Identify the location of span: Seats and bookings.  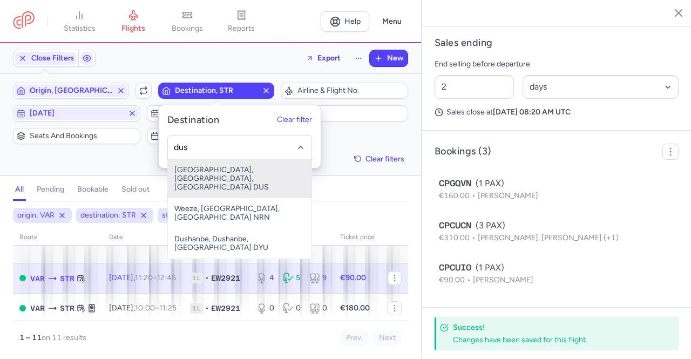
(83, 136).